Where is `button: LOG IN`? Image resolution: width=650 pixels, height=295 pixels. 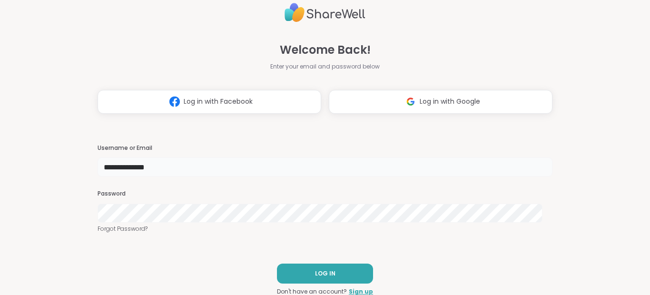
button: LOG IN is located at coordinates (325, 274).